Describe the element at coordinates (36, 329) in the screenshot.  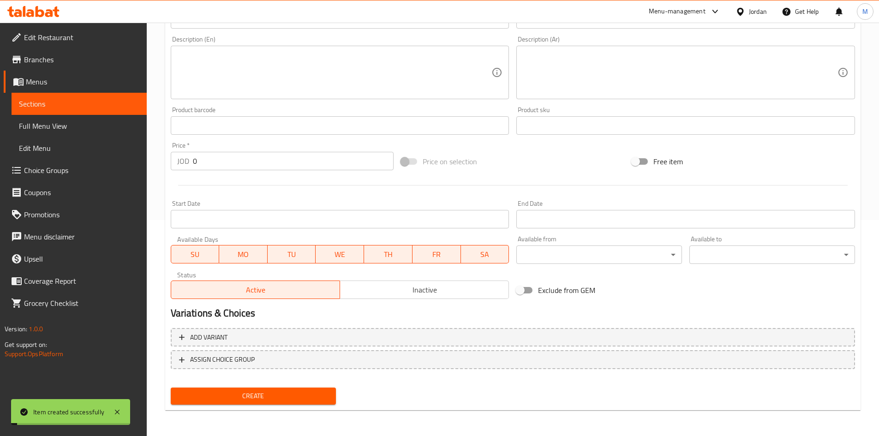
I see `span: 1.0.0` at that location.